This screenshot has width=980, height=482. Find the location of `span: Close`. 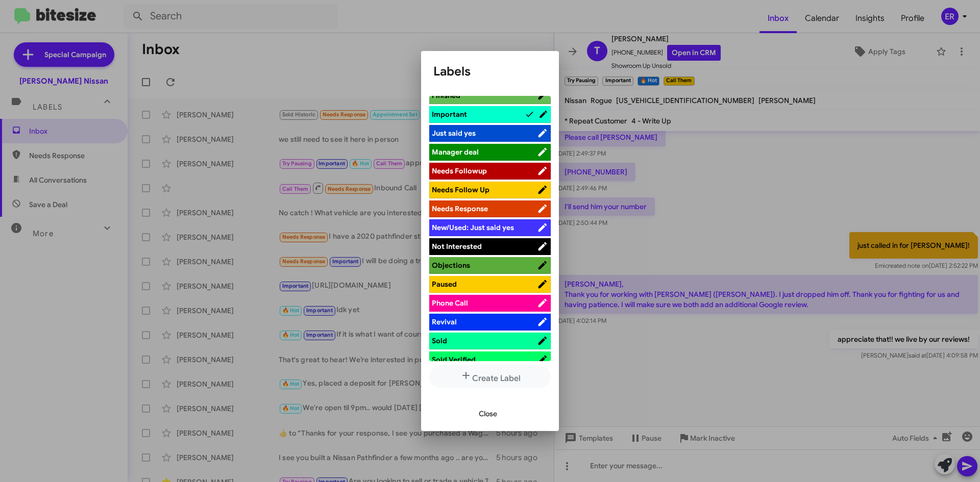

span: Close is located at coordinates (488, 414).